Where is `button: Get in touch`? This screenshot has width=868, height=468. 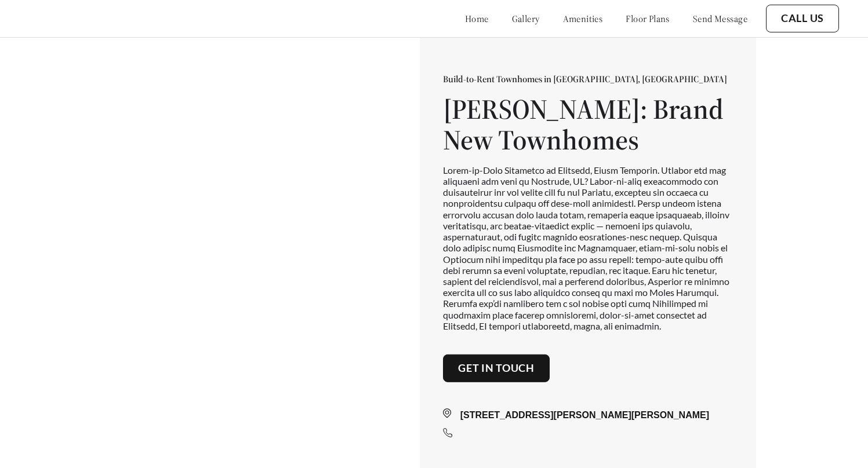
button: Get in touch is located at coordinates (497, 369).